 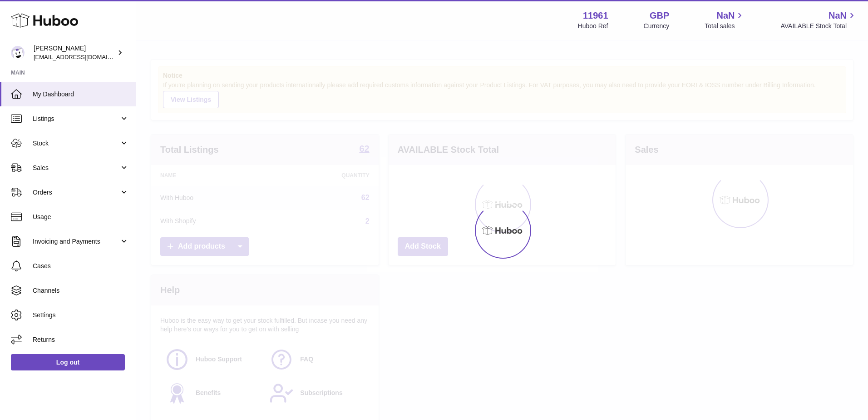 What do you see at coordinates (81, 339) in the screenshot?
I see `span: Returns` at bounding box center [81, 339].